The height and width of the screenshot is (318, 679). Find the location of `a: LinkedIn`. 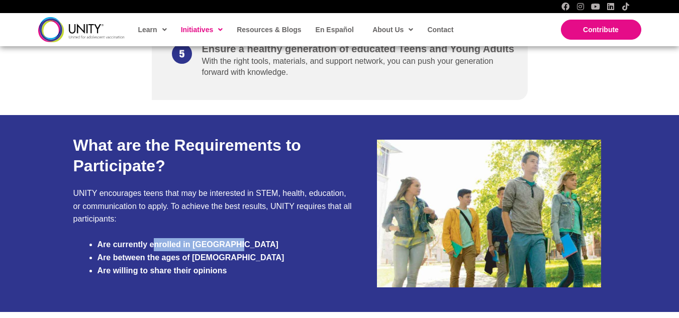

a: LinkedIn is located at coordinates (611, 7).